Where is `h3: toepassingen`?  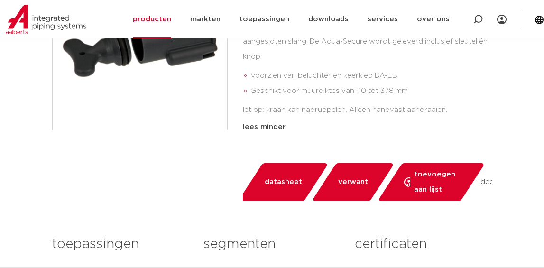 h3: toepassingen is located at coordinates (120, 244).